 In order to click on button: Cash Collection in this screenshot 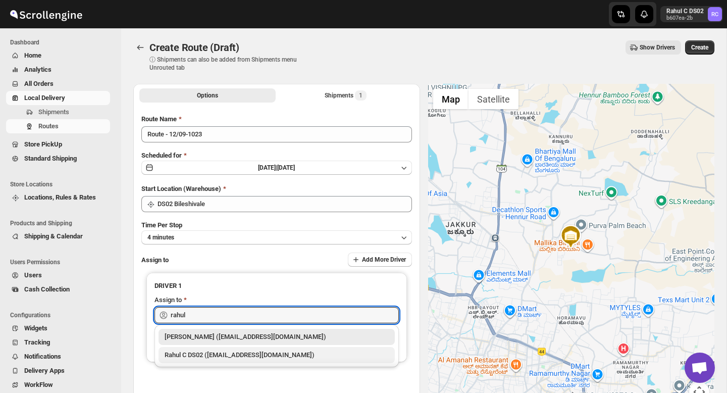, I will do `click(58, 289)`.